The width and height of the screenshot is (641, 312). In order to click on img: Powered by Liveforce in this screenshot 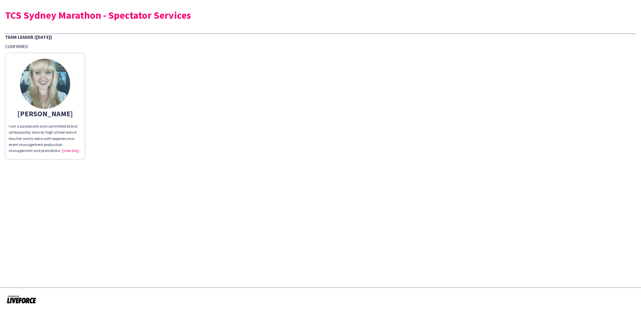, I will do `click(21, 299)`.